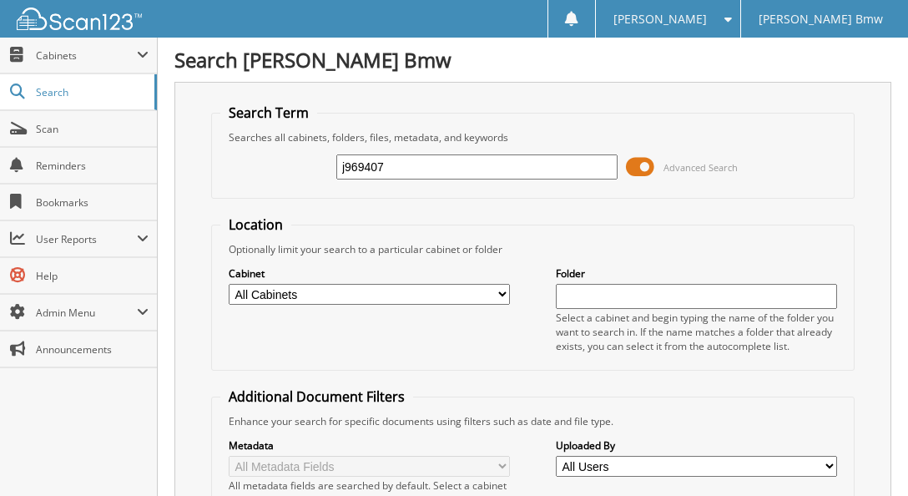 The image size is (908, 496). I want to click on label: Cabinet, so click(369, 273).